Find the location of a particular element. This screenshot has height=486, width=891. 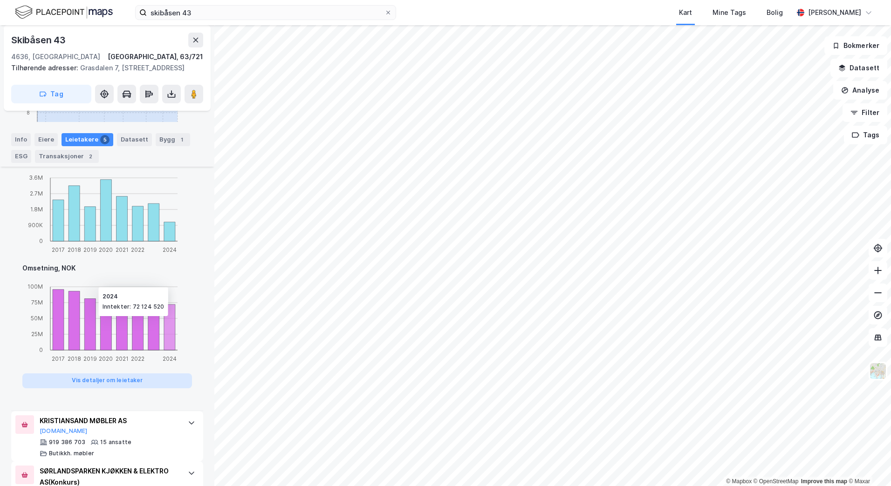

div: Eiere is located at coordinates (46, 140).